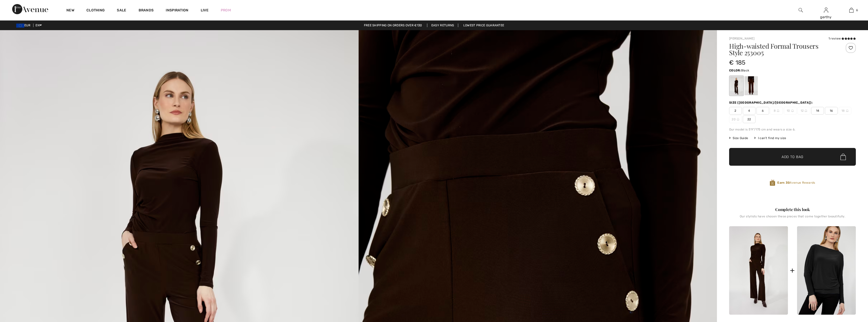 Image resolution: width=868 pixels, height=322 pixels. What do you see at coordinates (226, 10) in the screenshot?
I see `a: Prom` at bounding box center [226, 10].